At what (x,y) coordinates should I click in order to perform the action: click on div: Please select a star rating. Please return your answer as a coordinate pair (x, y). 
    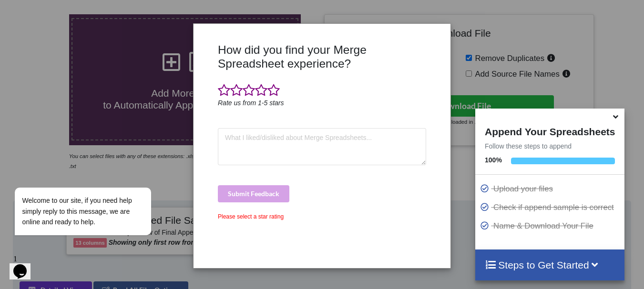
    Looking at the image, I should click on (322, 217).